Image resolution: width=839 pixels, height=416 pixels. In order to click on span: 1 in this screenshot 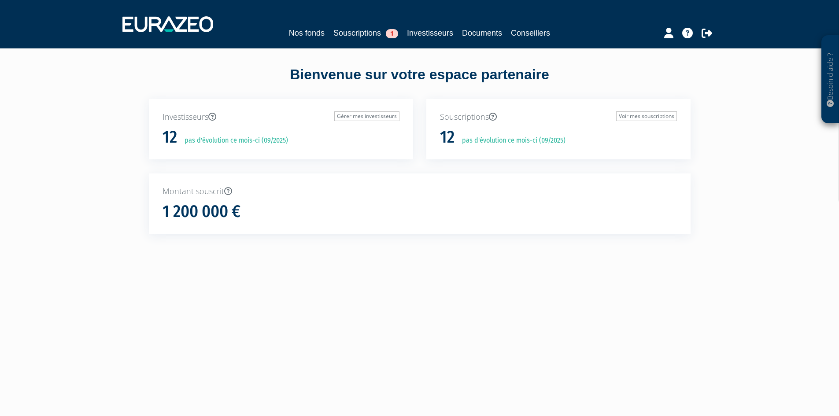, I will do `click(392, 33)`.